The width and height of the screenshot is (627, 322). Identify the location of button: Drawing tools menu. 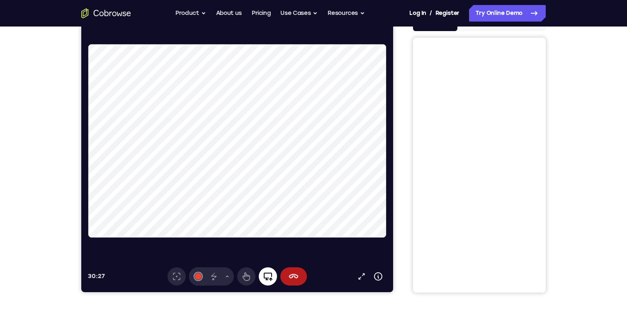
(146, 262).